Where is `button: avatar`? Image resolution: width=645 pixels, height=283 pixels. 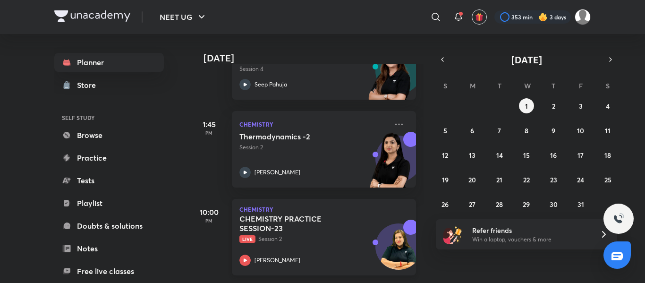 button: avatar is located at coordinates (480, 17).